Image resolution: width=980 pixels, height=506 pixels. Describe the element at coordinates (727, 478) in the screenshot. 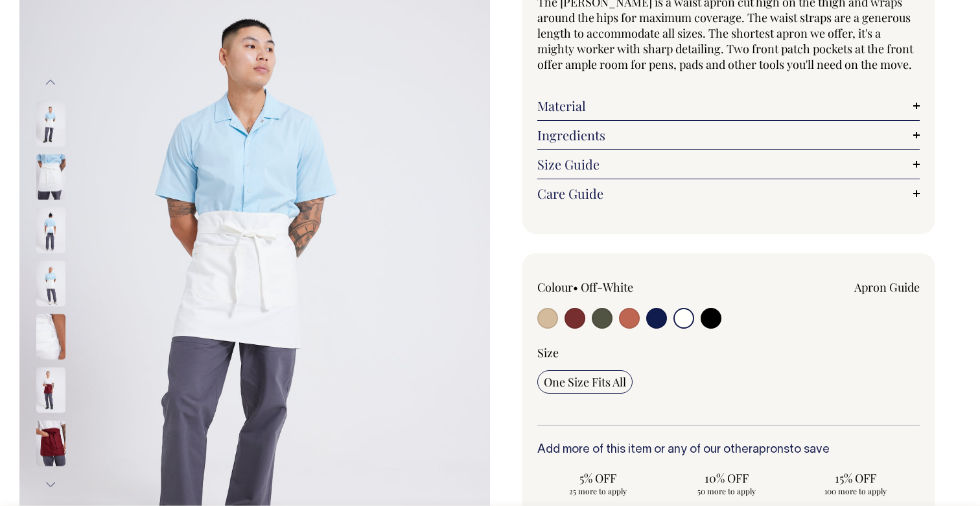

I see `span: 10% OFF` at that location.